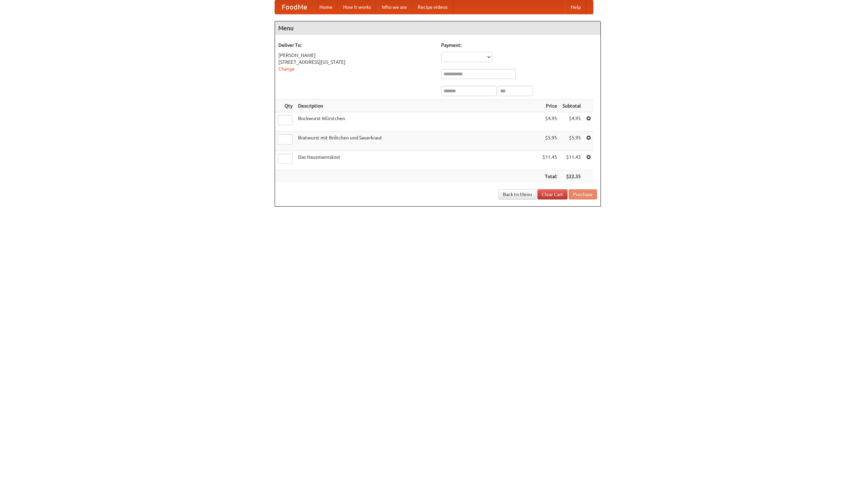 The image size is (868, 480). Describe the element at coordinates (294, 7) in the screenshot. I see `a: FoodMe` at that location.